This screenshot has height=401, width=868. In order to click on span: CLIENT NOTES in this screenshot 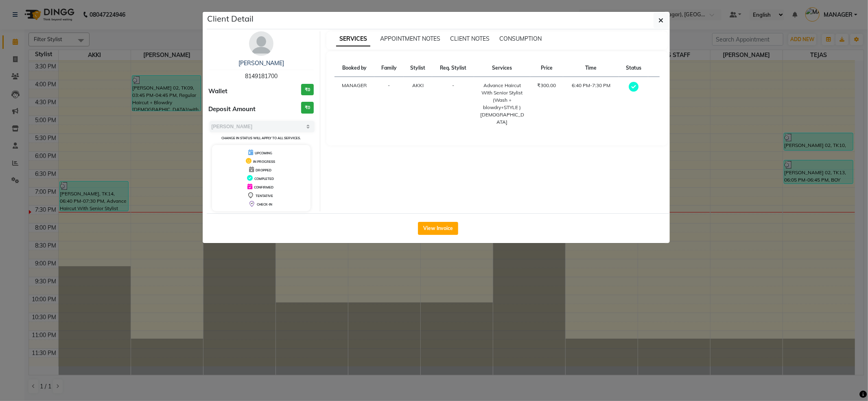, I will do `click(469, 39)`.